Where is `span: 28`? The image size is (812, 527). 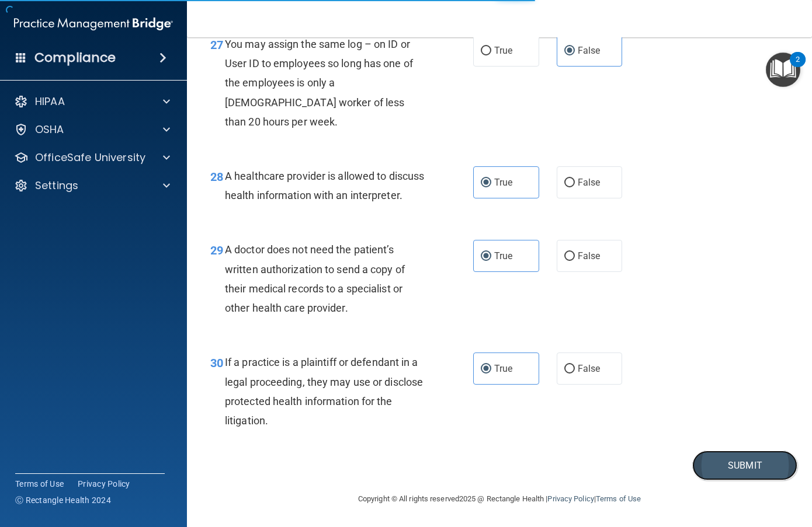 span: 28 is located at coordinates (217, 177).